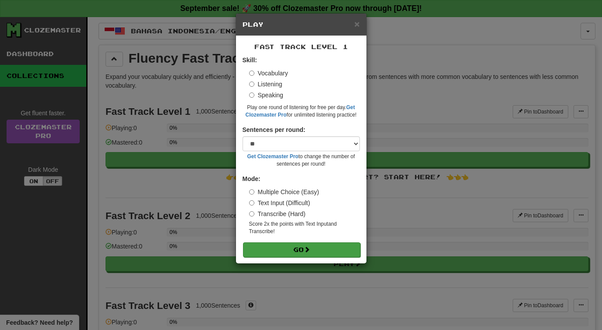  What do you see at coordinates (252, 95) in the screenshot?
I see `input: Speaking` at bounding box center [252, 95].